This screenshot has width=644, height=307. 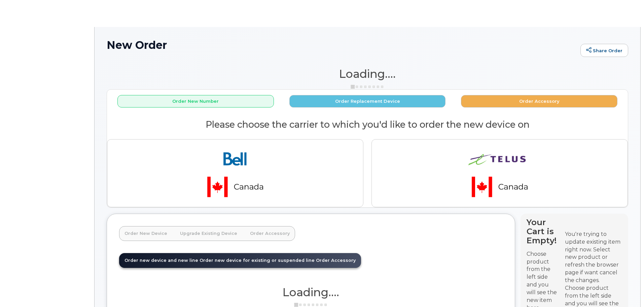 I want to click on h2: Please choose the carrier to which you'd like to order the new device on, so click(x=368, y=125).